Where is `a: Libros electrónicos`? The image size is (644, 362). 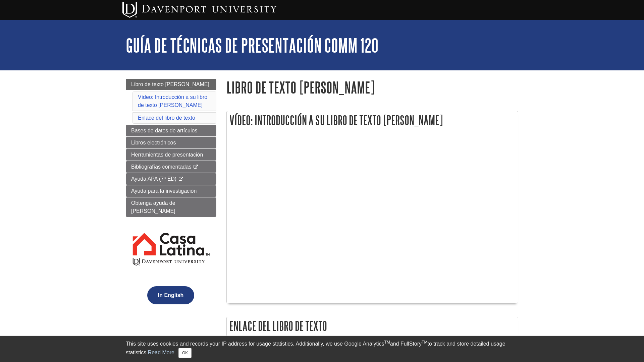
a: Libros electrónicos is located at coordinates (171, 143).